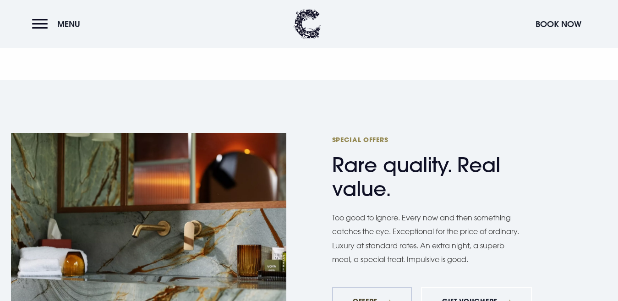 The width and height of the screenshot is (618, 301). I want to click on img: Clandeboye Lodge, so click(308, 24).